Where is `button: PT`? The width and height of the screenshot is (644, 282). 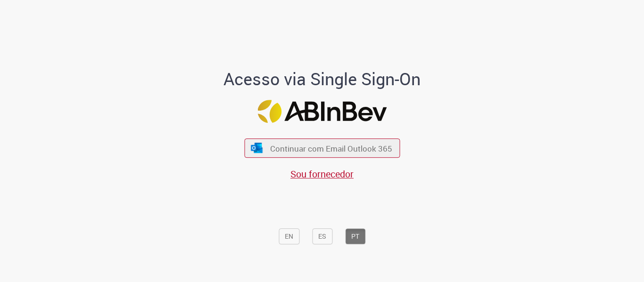
button: PT is located at coordinates (355, 237).